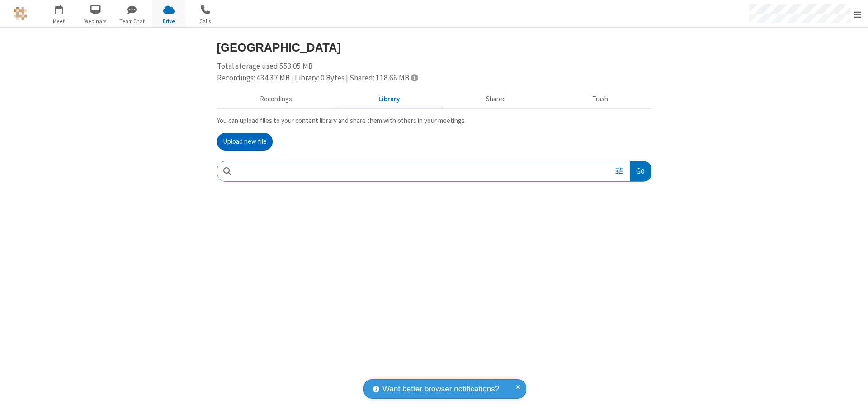  What do you see at coordinates (434, 72) in the screenshot?
I see `div: Total storage used 553.05 MB` at bounding box center [434, 72].